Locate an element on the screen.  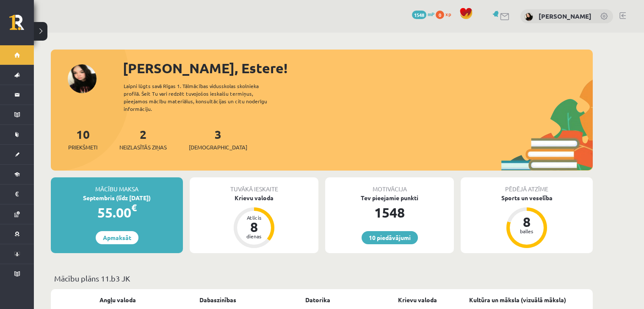
div: 1548 is located at coordinates (390, 213).